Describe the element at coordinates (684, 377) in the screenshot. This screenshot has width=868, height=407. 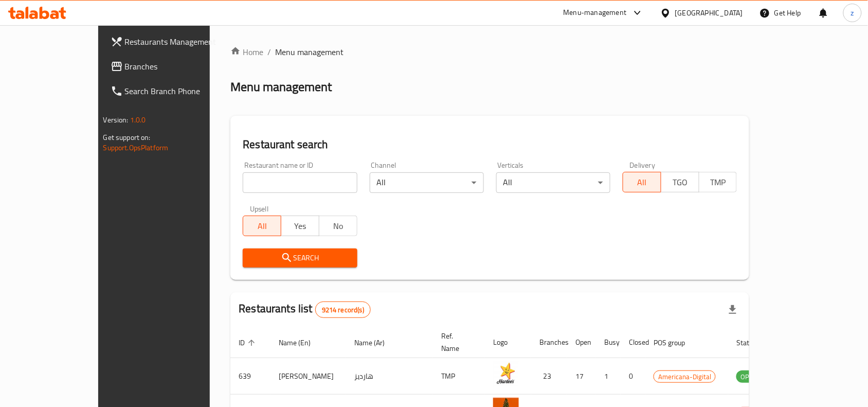
I see `span: Americana-Digital` at that location.